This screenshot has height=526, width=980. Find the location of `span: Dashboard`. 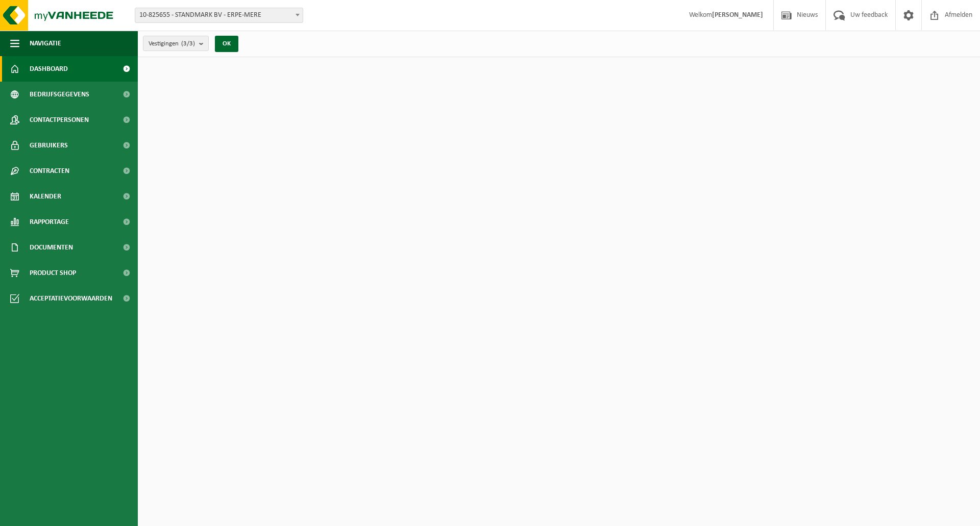

span: Dashboard is located at coordinates (48, 69).